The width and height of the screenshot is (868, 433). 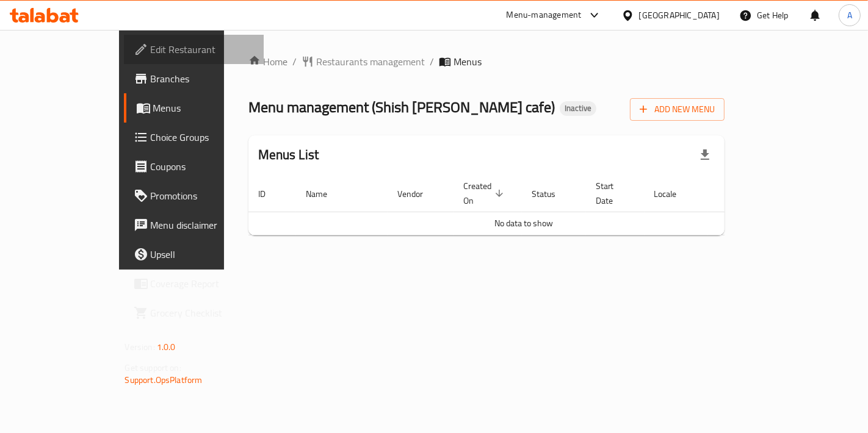 What do you see at coordinates (166, 347) in the screenshot?
I see `span: 1.0.0` at bounding box center [166, 347].